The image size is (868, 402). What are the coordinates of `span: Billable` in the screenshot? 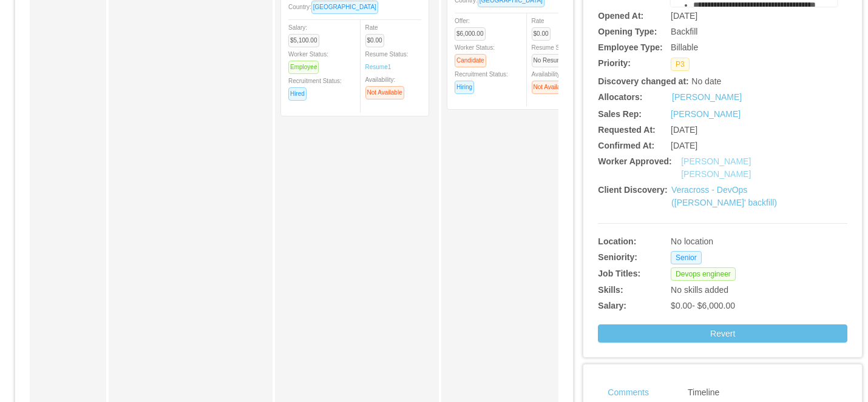 It's located at (684, 47).